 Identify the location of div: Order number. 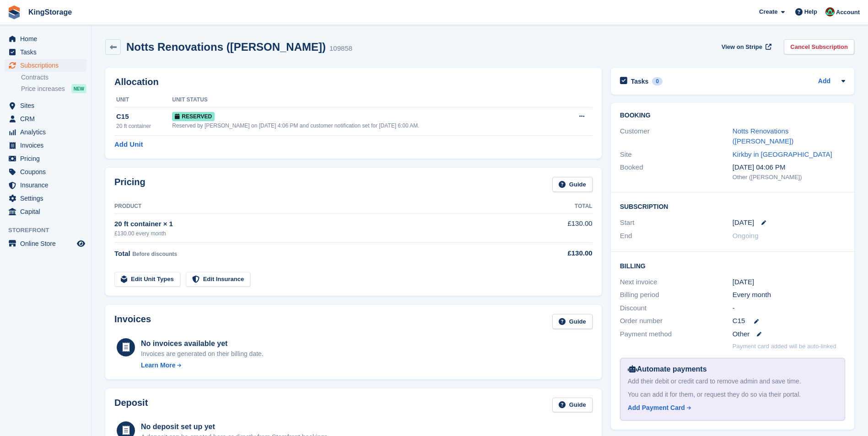
(676, 321).